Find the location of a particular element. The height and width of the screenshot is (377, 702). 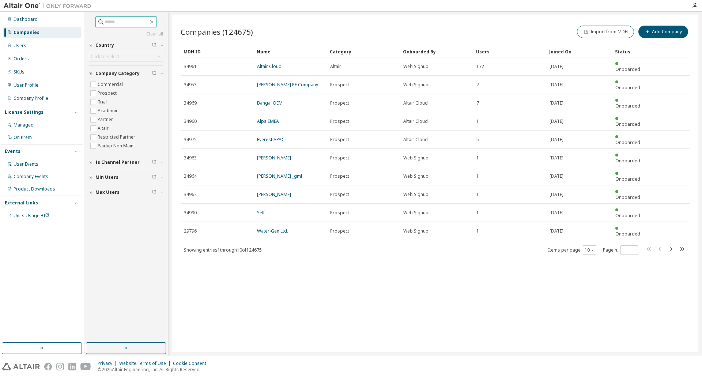

button: Is Channel Partner is located at coordinates (126, 162).